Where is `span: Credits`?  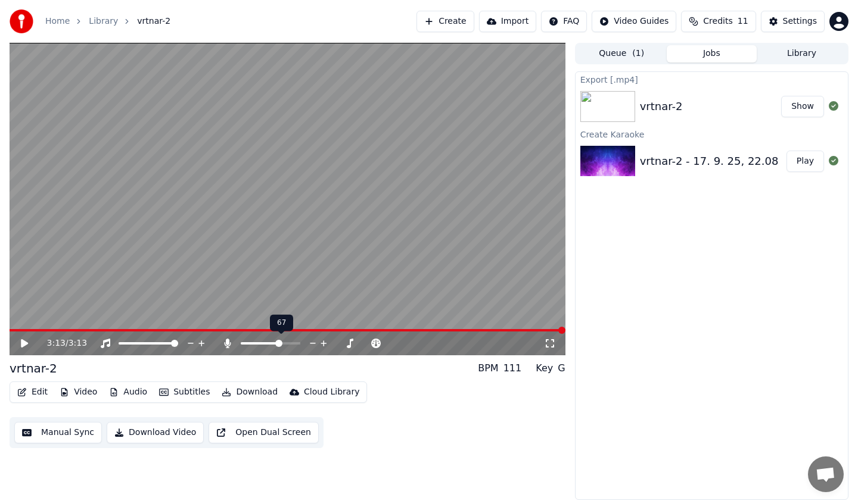
span: Credits is located at coordinates (717, 22).